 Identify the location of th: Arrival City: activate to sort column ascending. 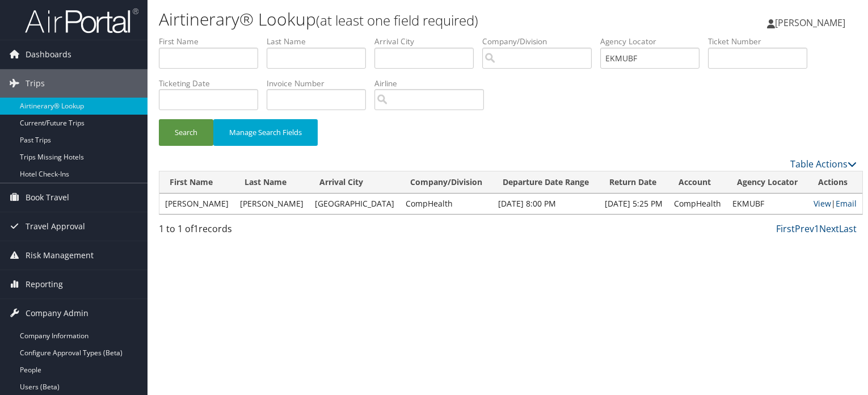
(355, 182).